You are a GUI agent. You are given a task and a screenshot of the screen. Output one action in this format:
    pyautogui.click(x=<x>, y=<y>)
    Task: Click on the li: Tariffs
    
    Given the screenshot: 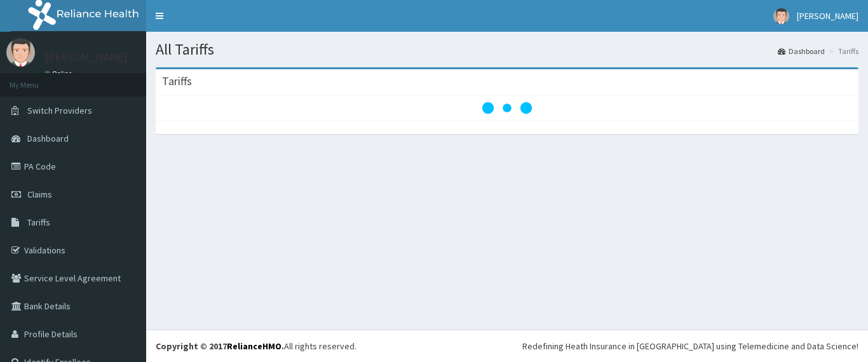 What is the action you would take?
    pyautogui.click(x=841, y=50)
    